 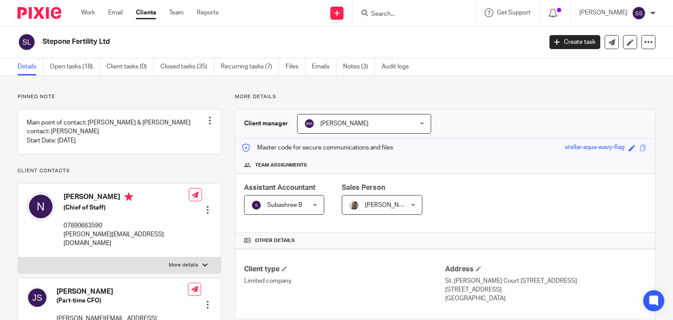 I want to click on a: Email, so click(x=115, y=13).